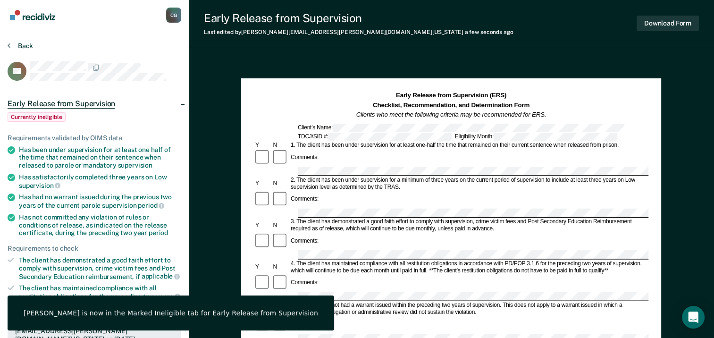 The height and width of the screenshot is (338, 714). I want to click on div: Open Intercom Messenger, so click(693, 317).